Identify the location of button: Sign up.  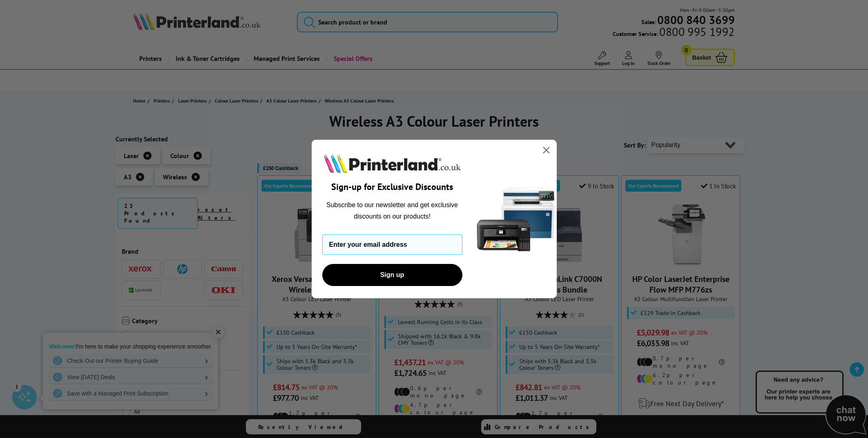
(392, 275).